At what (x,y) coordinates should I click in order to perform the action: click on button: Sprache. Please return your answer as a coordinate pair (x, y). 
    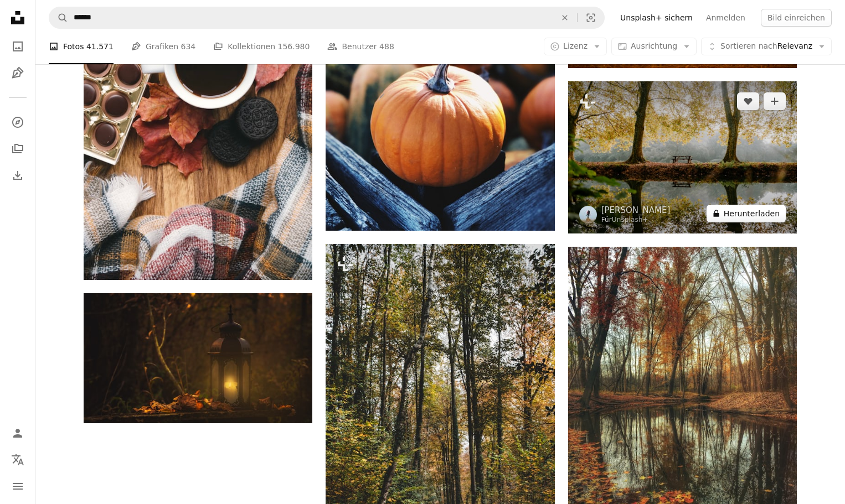
    Looking at the image, I should click on (18, 460).